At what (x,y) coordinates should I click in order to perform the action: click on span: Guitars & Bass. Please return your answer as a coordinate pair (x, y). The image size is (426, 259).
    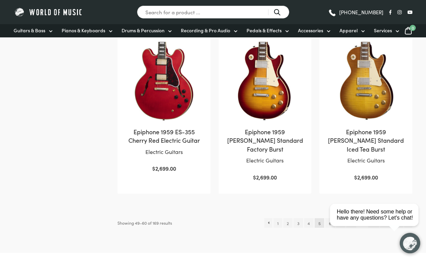
    Looking at the image, I should click on (29, 30).